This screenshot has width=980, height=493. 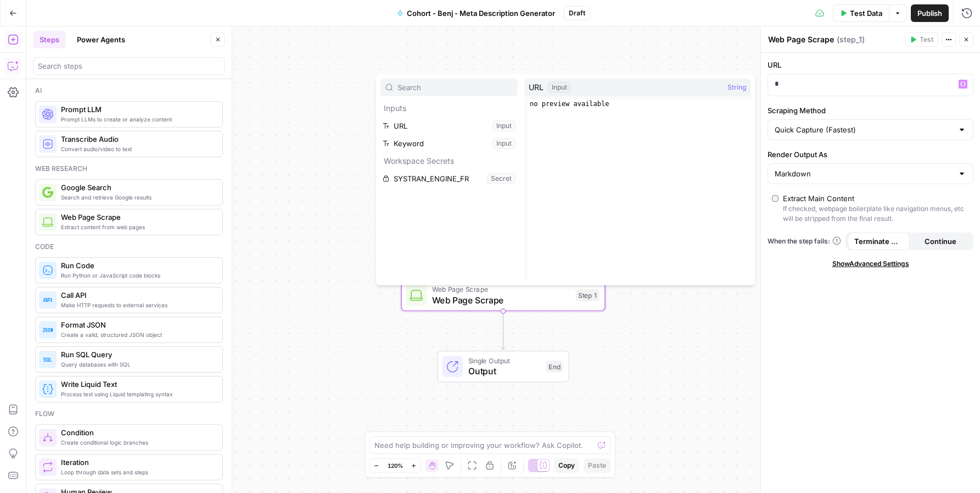 I want to click on label: Render Output As, so click(x=871, y=155).